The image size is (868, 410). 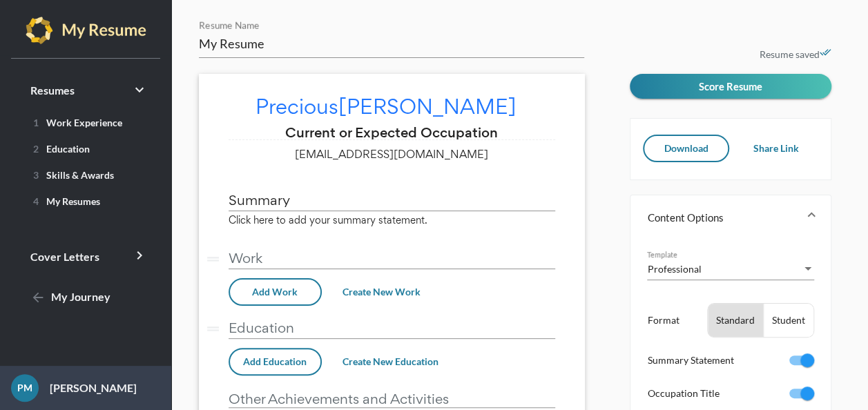 What do you see at coordinates (686, 148) in the screenshot?
I see `span: Download` at bounding box center [686, 148].